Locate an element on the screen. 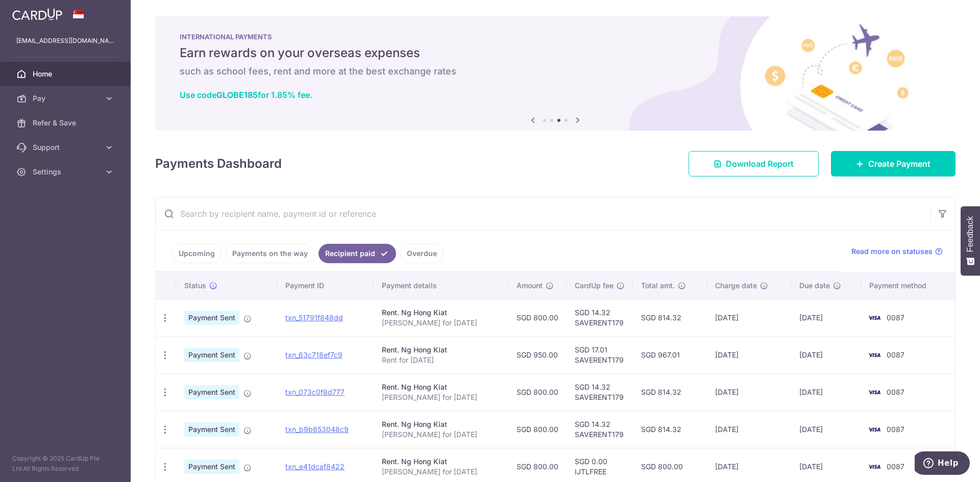 Image resolution: width=980 pixels, height=482 pixels. a: txn_e41dcaf8422 is located at coordinates (315, 466).